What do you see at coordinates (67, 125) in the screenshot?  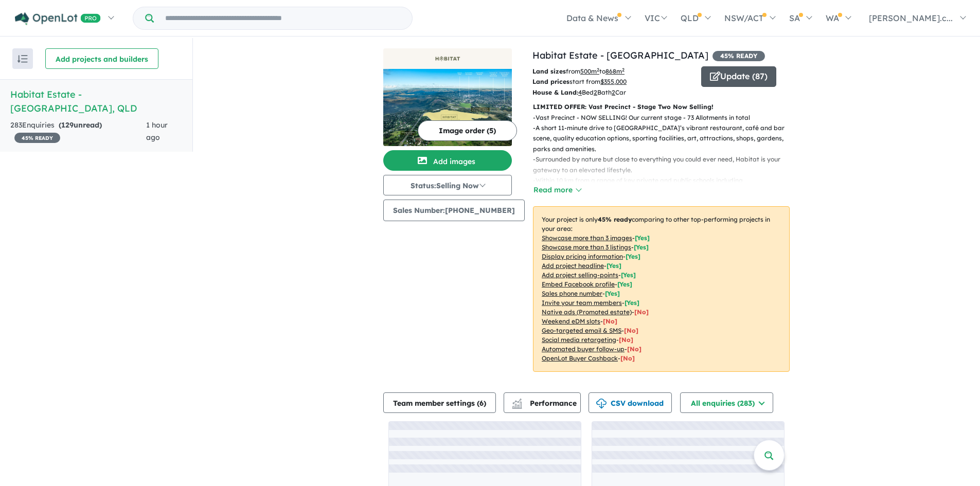 I see `span: 129` at bounding box center [67, 125].